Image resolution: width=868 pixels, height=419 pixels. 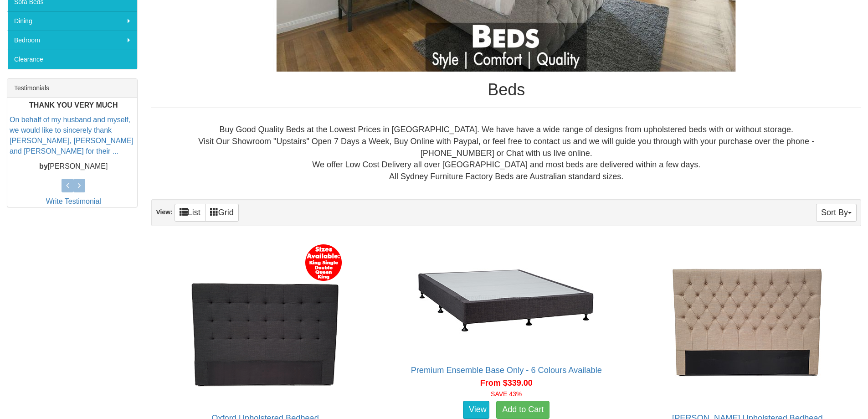 What do you see at coordinates (836, 213) in the screenshot?
I see `button: Sort By` at bounding box center [836, 213].